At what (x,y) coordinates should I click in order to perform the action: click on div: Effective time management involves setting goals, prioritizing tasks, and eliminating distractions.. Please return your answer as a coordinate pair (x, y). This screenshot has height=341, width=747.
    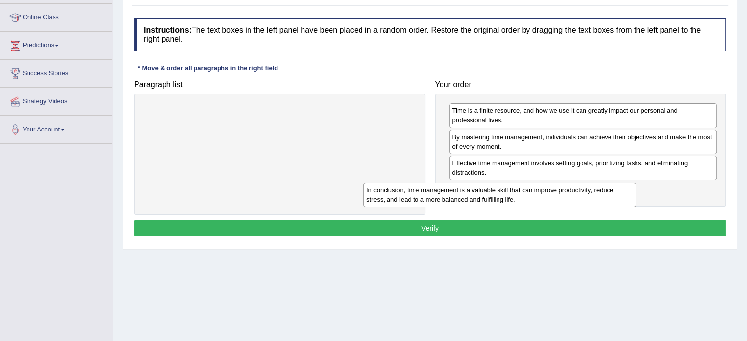
    Looking at the image, I should click on (583, 168).